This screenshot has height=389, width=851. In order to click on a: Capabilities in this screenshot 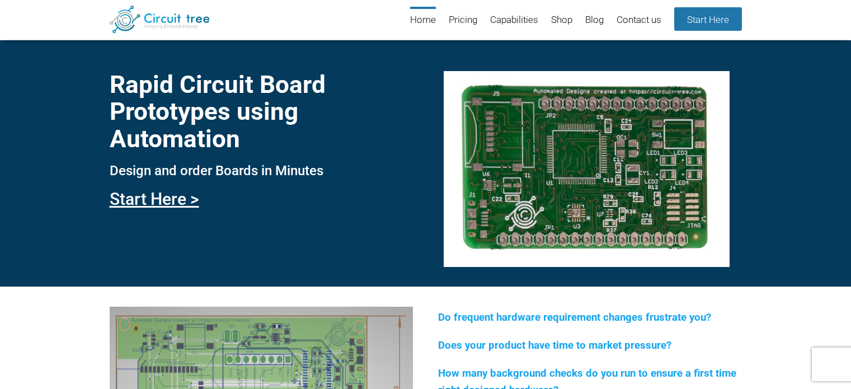, I will do `click(514, 20)`.